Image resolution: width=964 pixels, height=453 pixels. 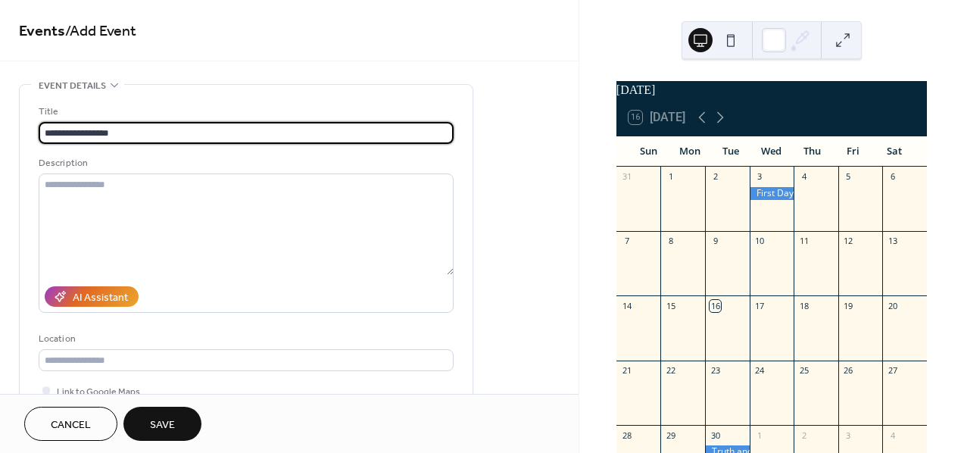 I want to click on div: 17, so click(x=759, y=305).